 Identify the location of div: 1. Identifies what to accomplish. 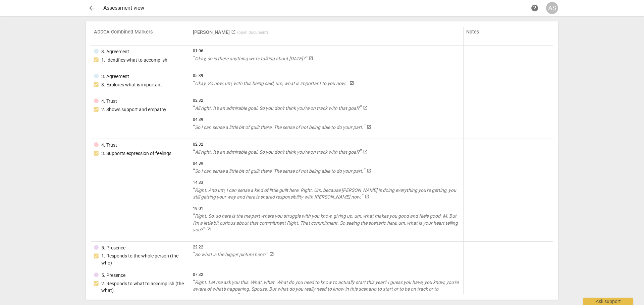
(134, 60).